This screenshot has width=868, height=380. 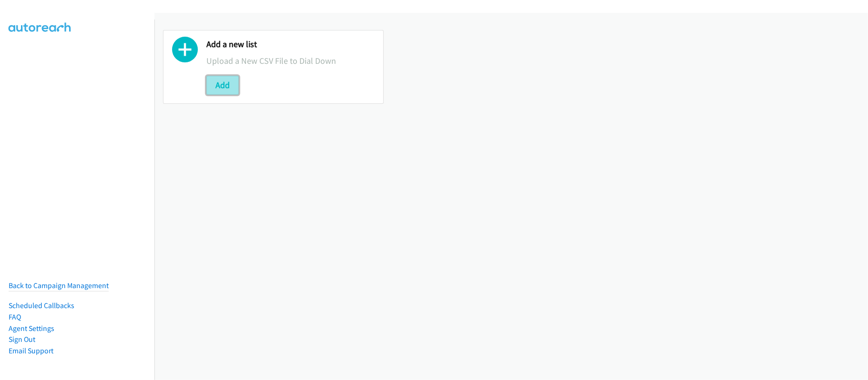 I want to click on h2: Add a new list, so click(x=290, y=44).